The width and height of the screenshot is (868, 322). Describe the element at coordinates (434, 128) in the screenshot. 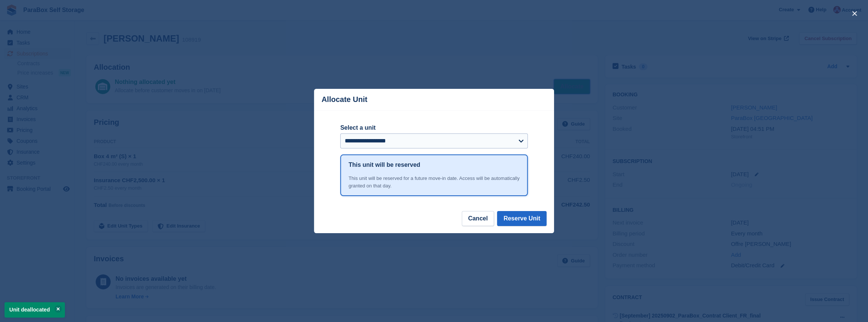

I see `label: Select a unit` at that location.